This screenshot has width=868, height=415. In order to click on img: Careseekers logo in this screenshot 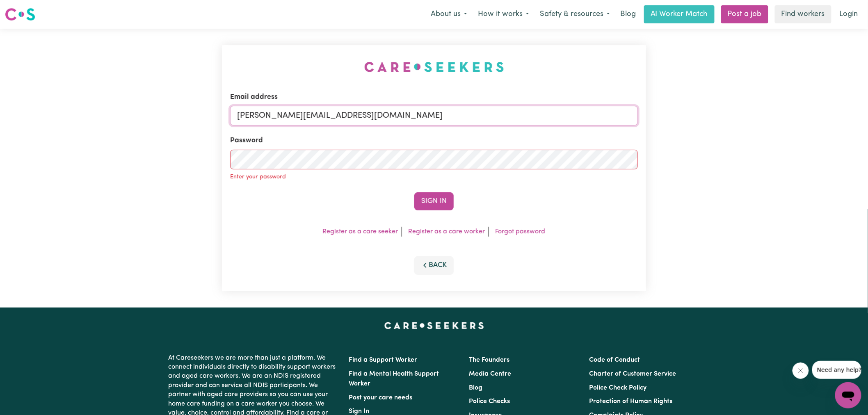, I will do `click(20, 14)`.